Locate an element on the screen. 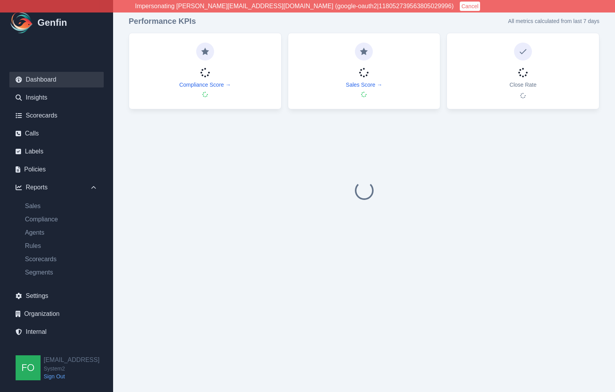  a: Calls is located at coordinates (57, 133).